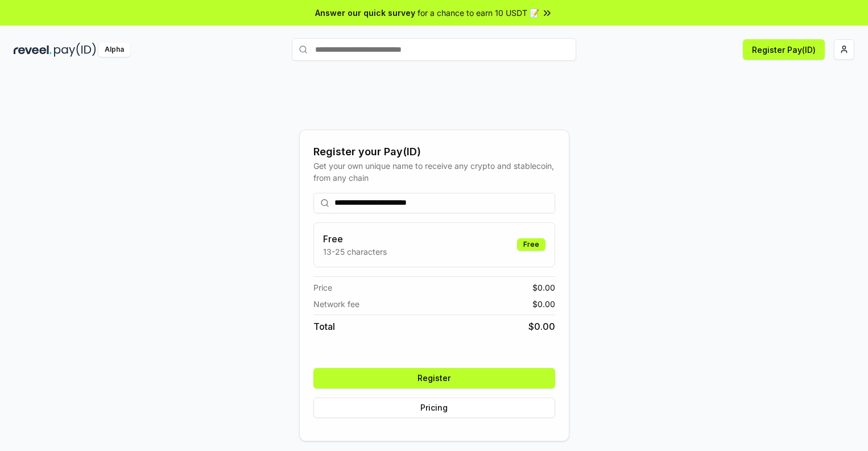  I want to click on p: 13-25 characters, so click(355, 252).